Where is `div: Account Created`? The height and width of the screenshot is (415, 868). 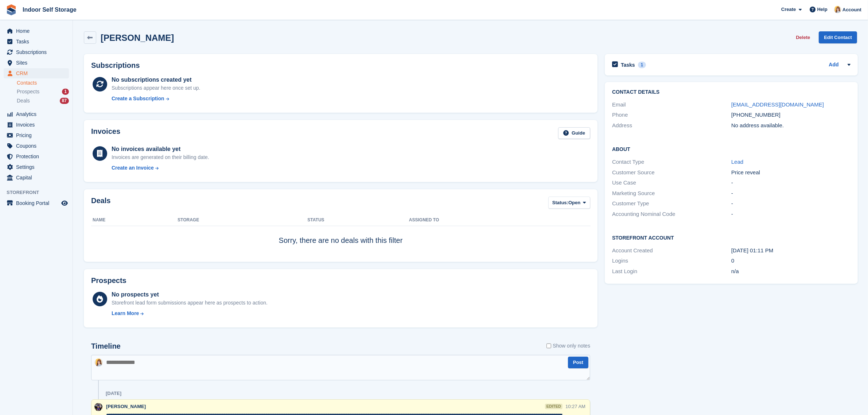
div: Account Created is located at coordinates (672, 250).